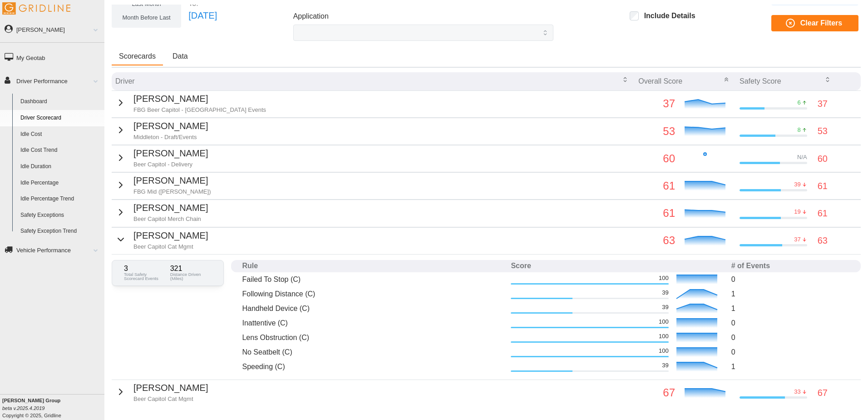 The height and width of the screenshot is (420, 868). What do you see at coordinates (145, 268) in the screenshot?
I see `p: 3` at bounding box center [145, 268].